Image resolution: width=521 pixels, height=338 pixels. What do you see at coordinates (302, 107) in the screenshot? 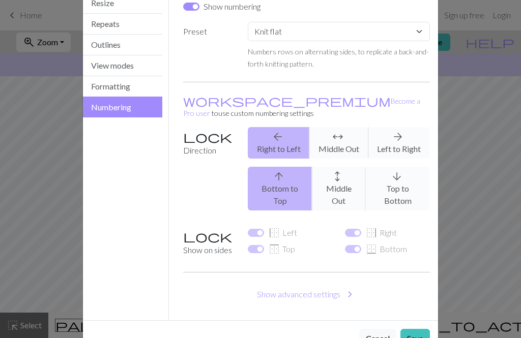
I see `small: to use custom numbering settings` at bounding box center [302, 107].